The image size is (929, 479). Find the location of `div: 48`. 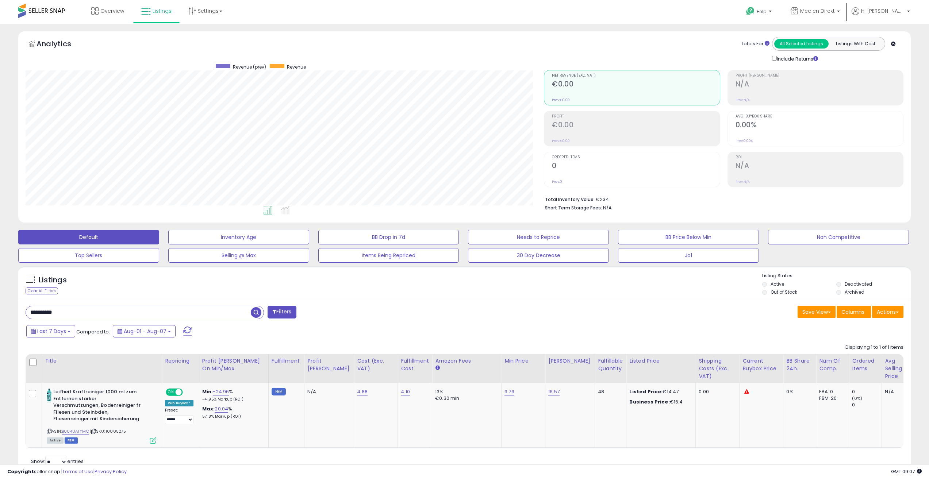

div: 48 is located at coordinates (609, 392).